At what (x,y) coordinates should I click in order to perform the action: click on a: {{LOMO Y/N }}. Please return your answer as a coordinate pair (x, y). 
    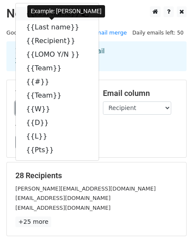
    Looking at the image, I should click on (57, 55).